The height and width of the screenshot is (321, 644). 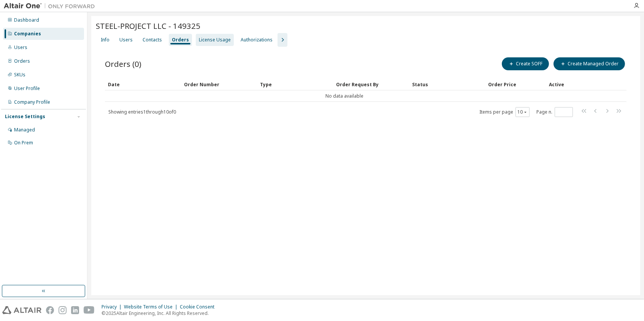 I want to click on div: On Prem, so click(x=24, y=143).